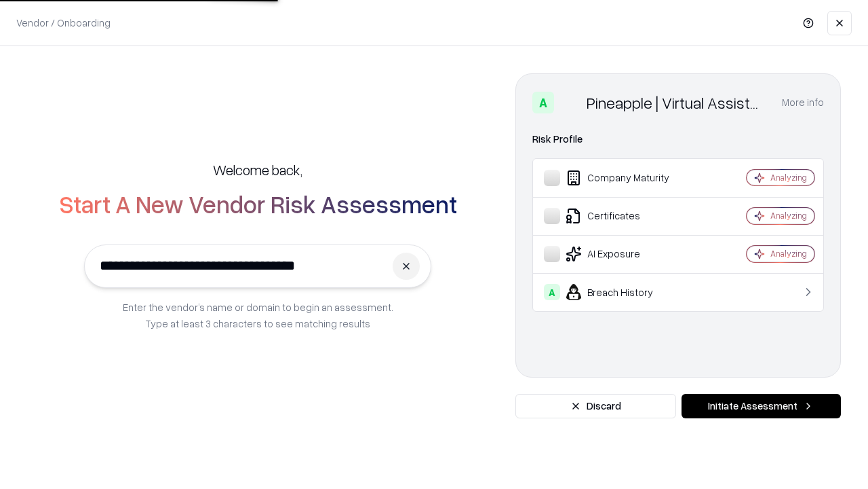  Describe the element at coordinates (596, 406) in the screenshot. I see `button: Discard` at that location.